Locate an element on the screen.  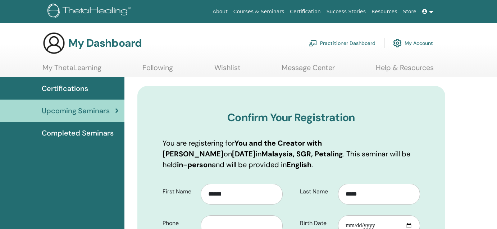
h3: Confirm Your Registration is located at coordinates (291, 118).